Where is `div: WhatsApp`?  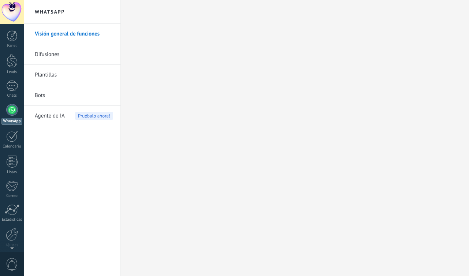
div: WhatsApp is located at coordinates (12, 121).